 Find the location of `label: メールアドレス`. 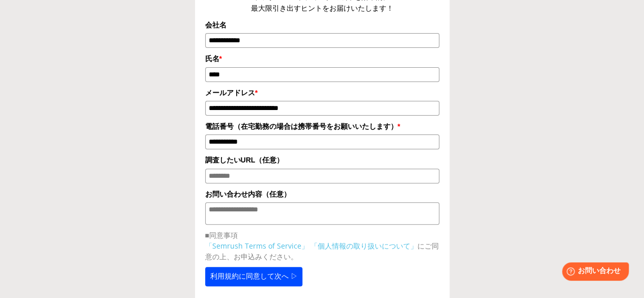

label: メールアドレス is located at coordinates (322, 93).